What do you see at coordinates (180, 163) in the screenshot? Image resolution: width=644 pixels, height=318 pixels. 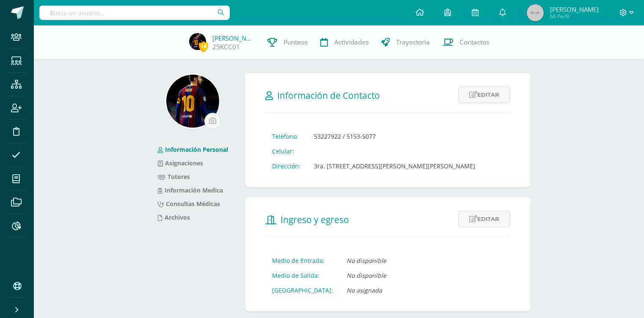 I see `a: Asignaciones` at bounding box center [180, 163].